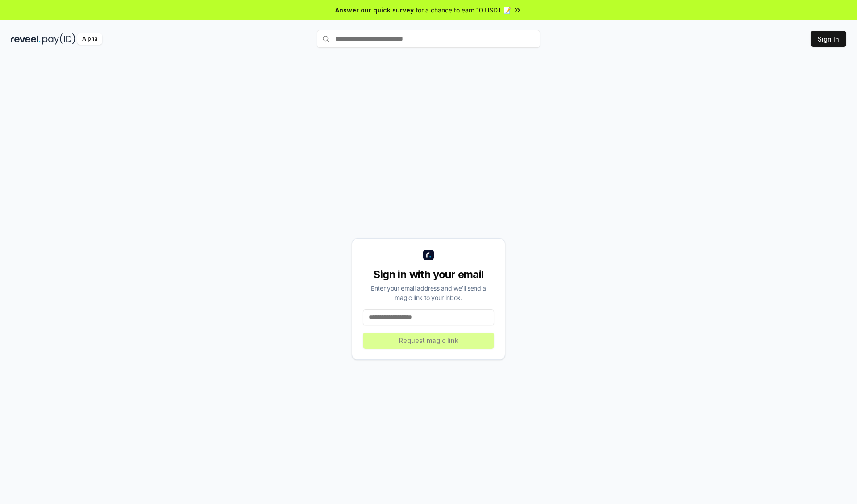  I want to click on div: Alpha, so click(89, 39).